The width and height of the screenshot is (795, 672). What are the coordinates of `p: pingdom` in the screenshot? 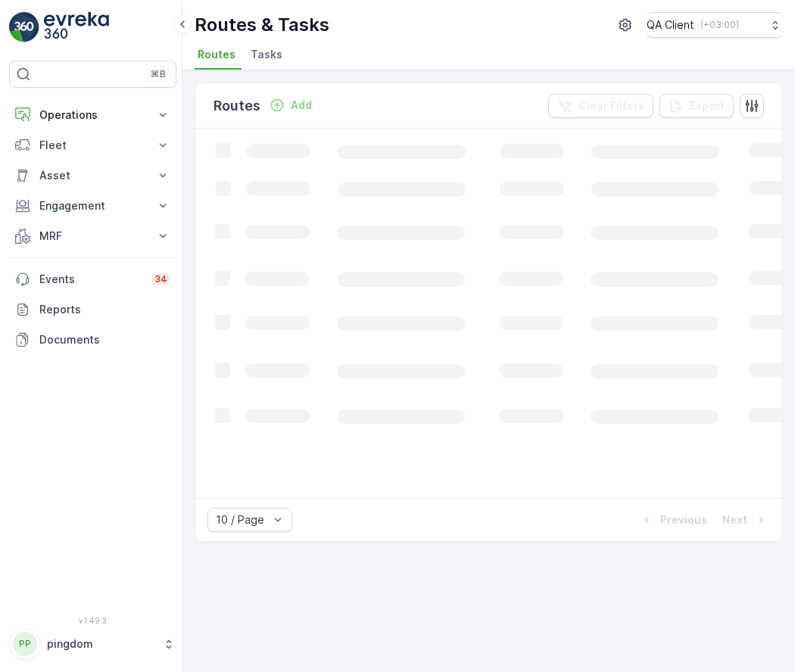 It's located at (100, 644).